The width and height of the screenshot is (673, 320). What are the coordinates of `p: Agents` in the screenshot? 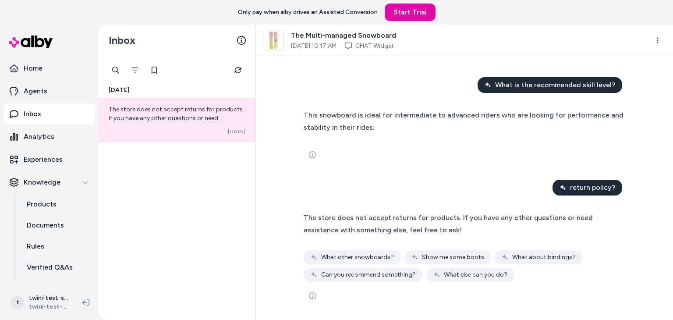 It's located at (35, 91).